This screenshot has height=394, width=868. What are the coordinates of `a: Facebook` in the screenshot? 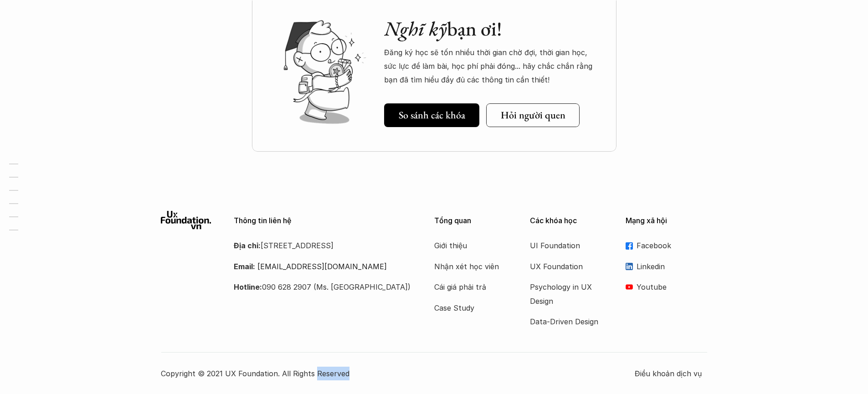 It's located at (666, 245).